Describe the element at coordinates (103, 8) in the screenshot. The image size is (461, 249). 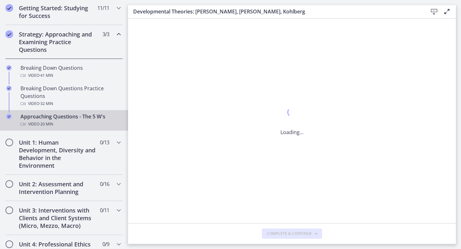
I see `span: 11 / 11` at that location.